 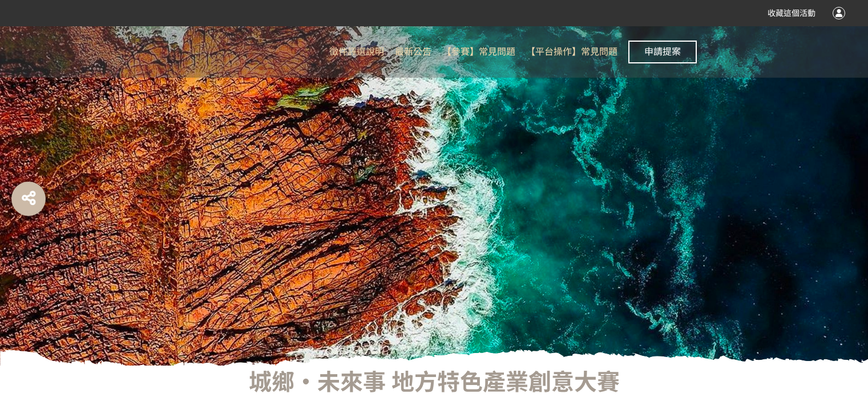 What do you see at coordinates (479, 52) in the screenshot?
I see `a: 【參賽】常見問題` at bounding box center [479, 52].